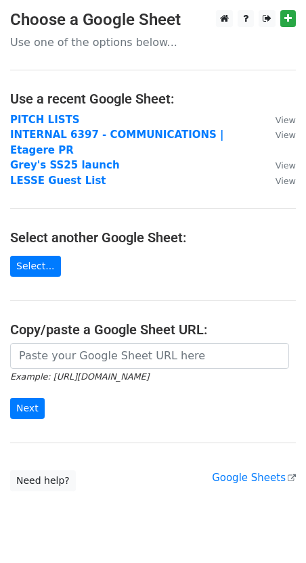 Image resolution: width=306 pixels, height=563 pixels. What do you see at coordinates (153, 329) in the screenshot?
I see `h4: Copy/paste a Google Sheet URL:` at bounding box center [153, 329].